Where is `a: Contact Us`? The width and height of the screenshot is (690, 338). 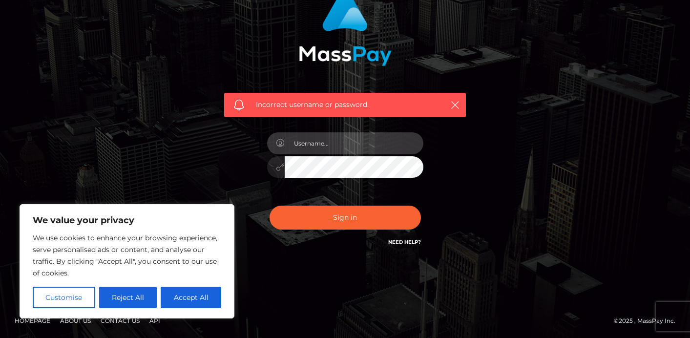 a: Contact Us is located at coordinates (120, 321).